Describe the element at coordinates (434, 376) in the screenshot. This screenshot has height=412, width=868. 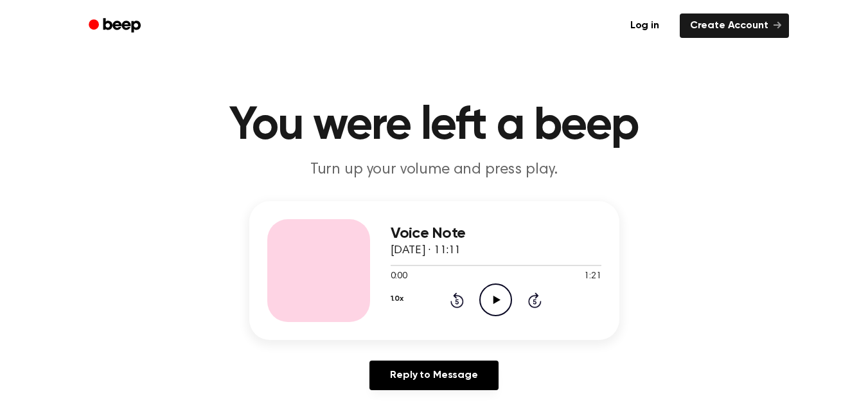
I see `a: Reply to Message` at that location.